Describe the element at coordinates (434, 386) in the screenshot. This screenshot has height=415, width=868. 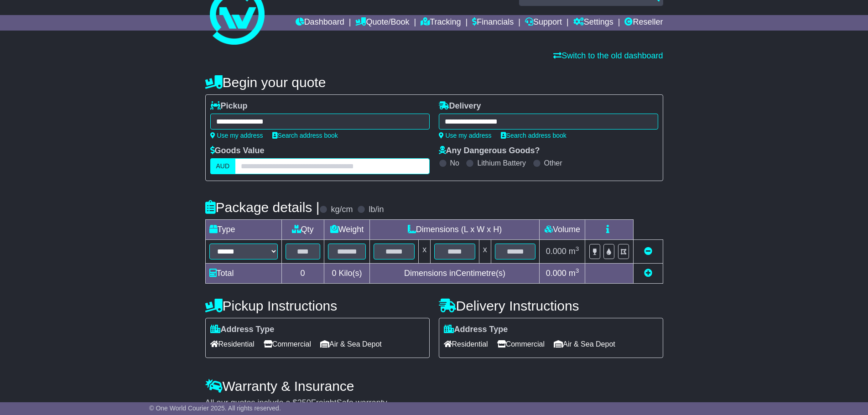
I see `h4: Warranty & Insurance` at that location.